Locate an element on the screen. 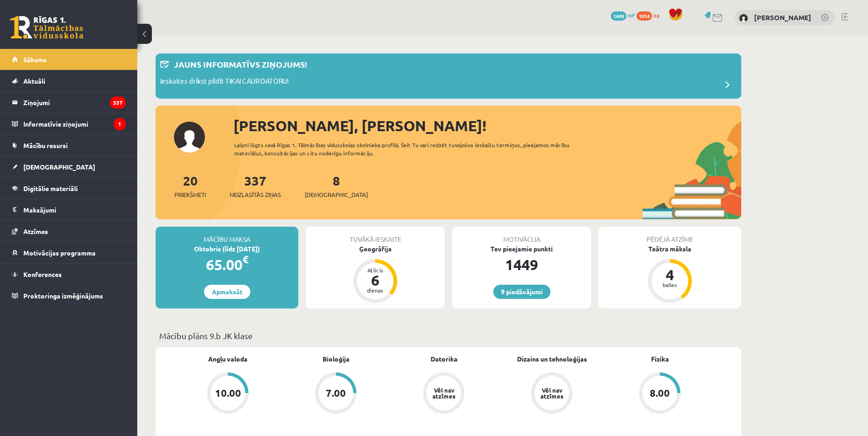  span: Sākums is located at coordinates (35, 59).